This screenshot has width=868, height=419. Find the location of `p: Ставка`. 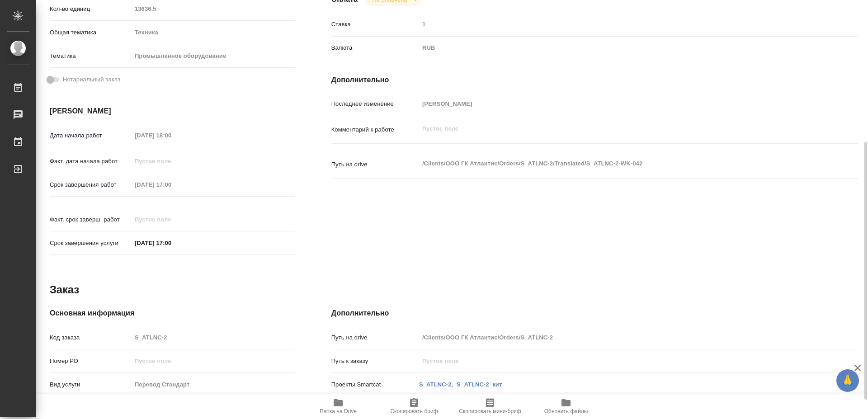

p: Ставка is located at coordinates (375, 25).